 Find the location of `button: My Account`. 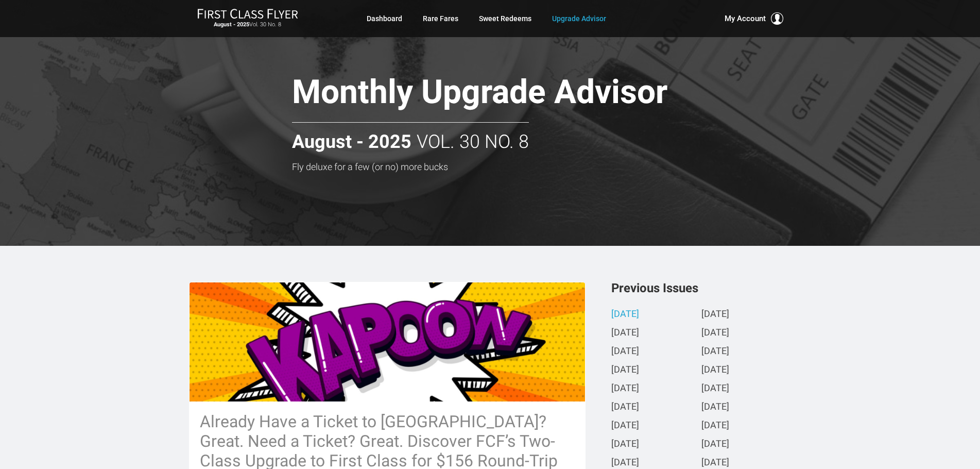

button: My Account is located at coordinates (754, 18).